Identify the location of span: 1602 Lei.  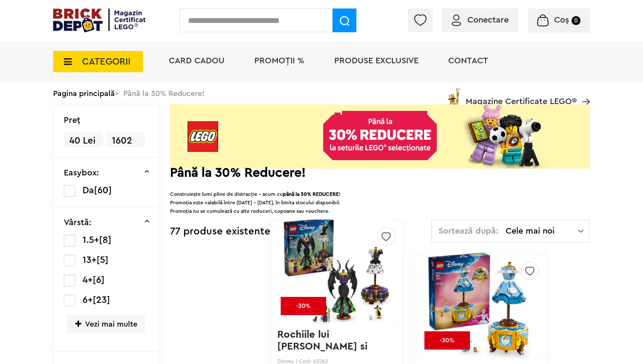
(126, 147).